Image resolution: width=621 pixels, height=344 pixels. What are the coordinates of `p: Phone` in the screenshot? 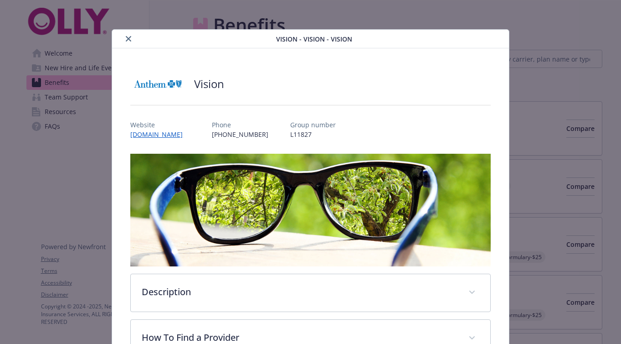 It's located at (240, 124).